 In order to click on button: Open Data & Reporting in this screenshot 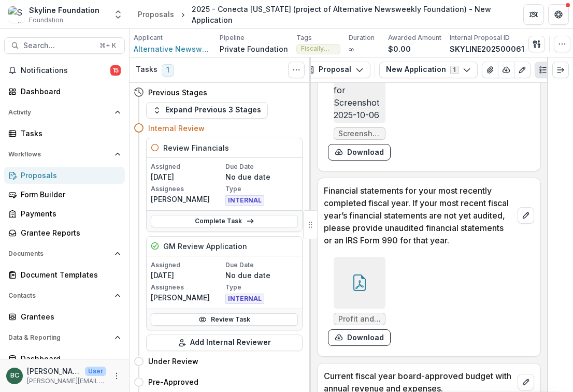, I will do `click(64, 338)`.